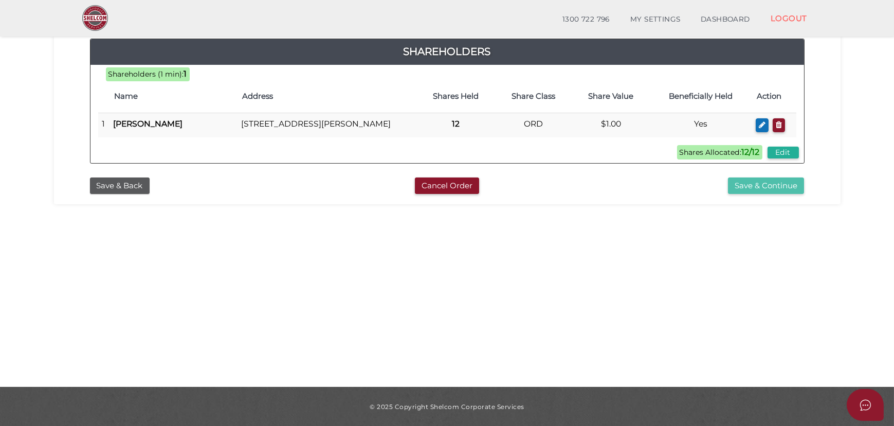 This screenshot has height=426, width=894. Describe the element at coordinates (327, 96) in the screenshot. I see `h4: Address` at that location.